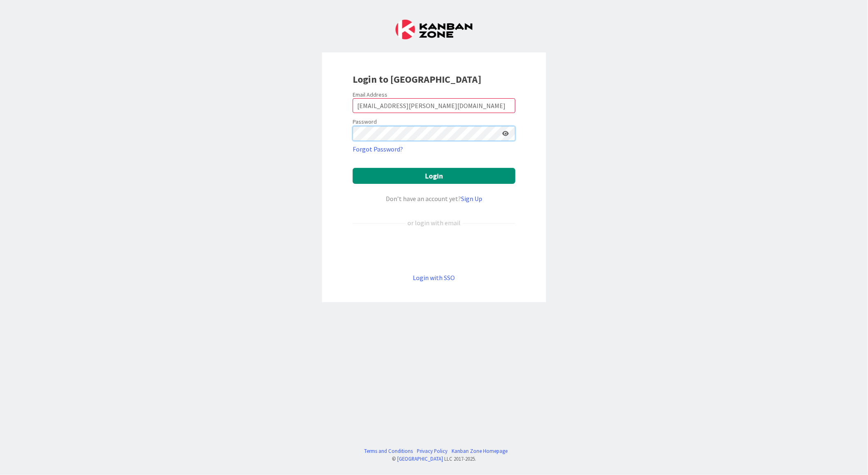 The width and height of the screenshot is (868, 475). I want to click on div: Don’t have an account yet?, so click(434, 199).